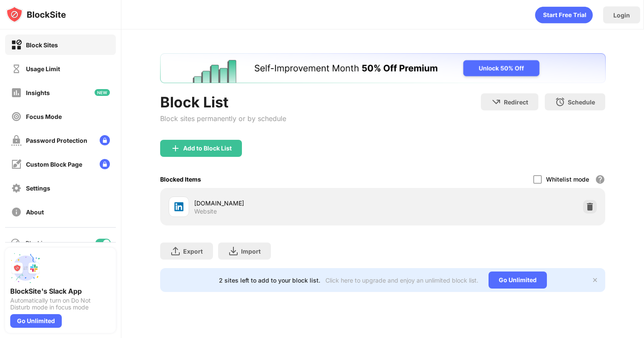 Image resolution: width=644 pixels, height=338 pixels. What do you see at coordinates (16, 212) in the screenshot?
I see `img: about-off.svg` at bounding box center [16, 212].